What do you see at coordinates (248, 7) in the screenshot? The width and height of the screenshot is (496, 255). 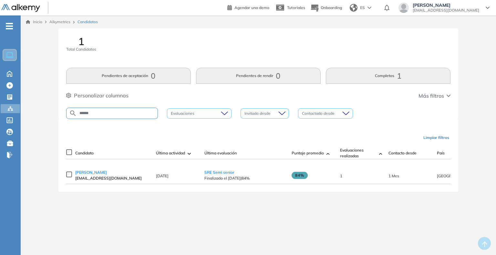 I see `a: Agendar una demo` at bounding box center [248, 7].